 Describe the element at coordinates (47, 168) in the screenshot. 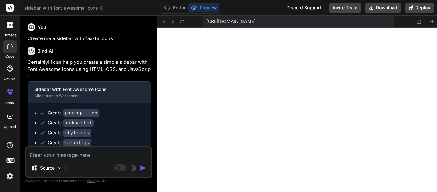

I see `p: Source` at that location.